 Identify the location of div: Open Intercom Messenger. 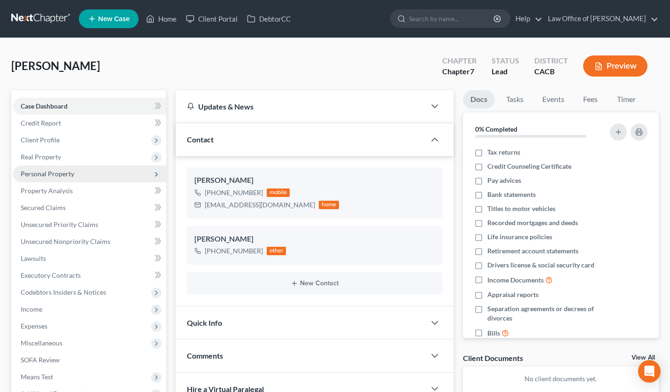
(650, 371).